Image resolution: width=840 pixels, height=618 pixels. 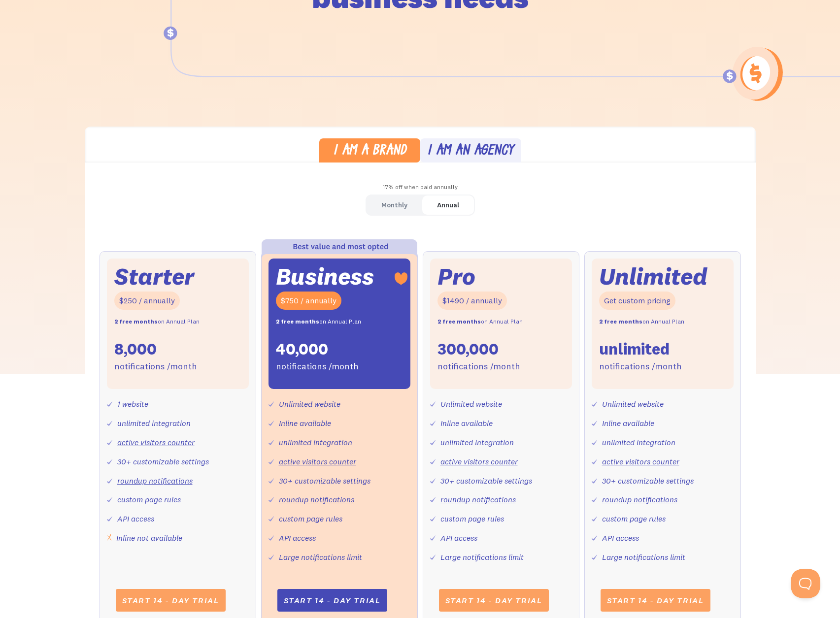 I want to click on div: I am an agency, so click(x=470, y=151).